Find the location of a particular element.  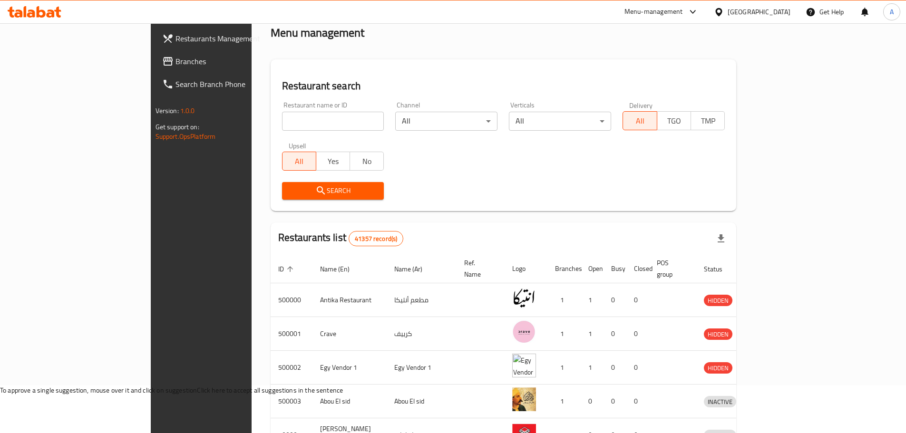

button: Search is located at coordinates (333, 191).